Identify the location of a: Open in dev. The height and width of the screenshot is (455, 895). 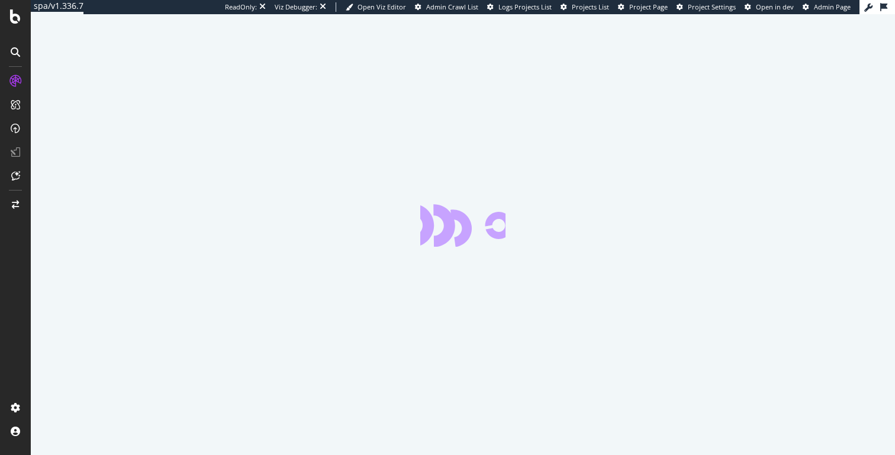
(769, 7).